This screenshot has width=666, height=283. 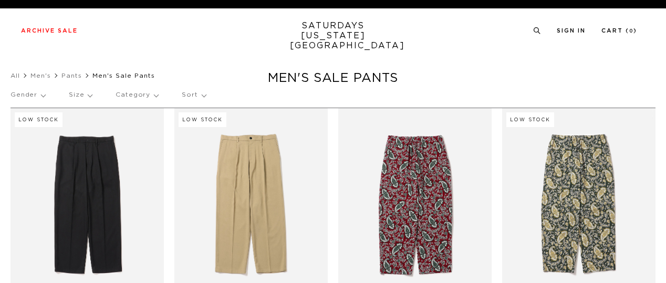 I want to click on p: Category, so click(x=137, y=95).